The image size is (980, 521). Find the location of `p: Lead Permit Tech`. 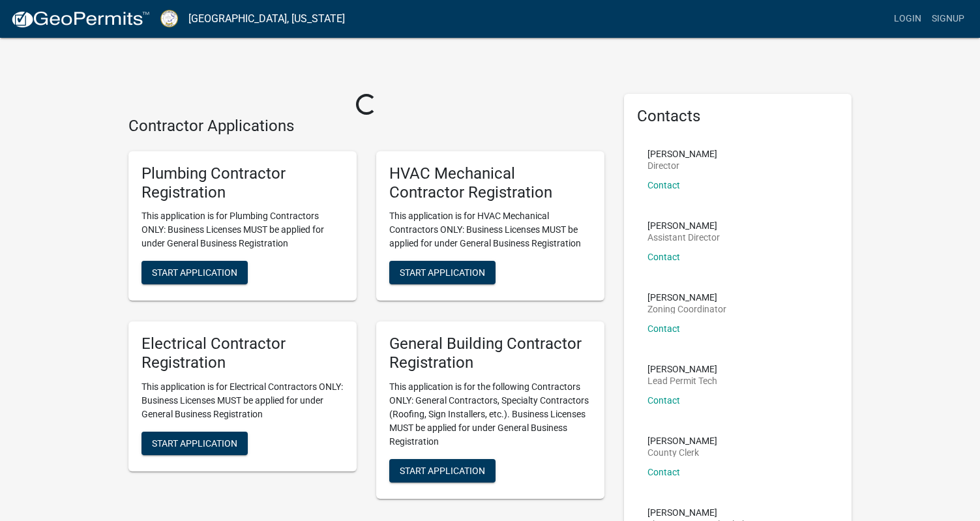

p: Lead Permit Tech is located at coordinates (682, 381).